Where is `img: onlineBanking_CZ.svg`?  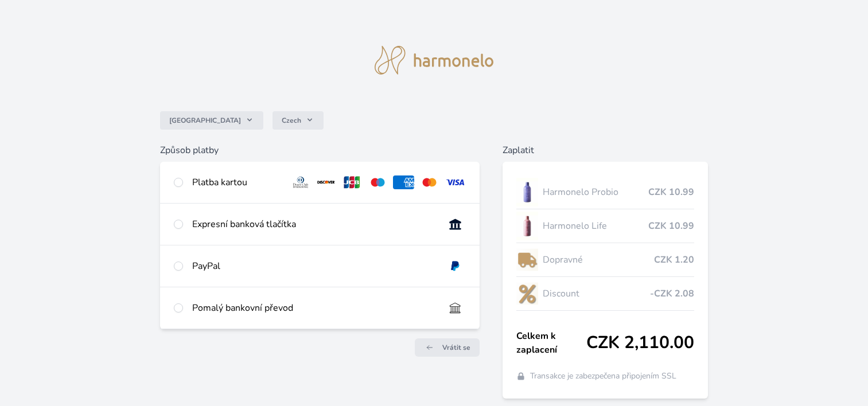 img: onlineBanking_CZ.svg is located at coordinates (455, 224).